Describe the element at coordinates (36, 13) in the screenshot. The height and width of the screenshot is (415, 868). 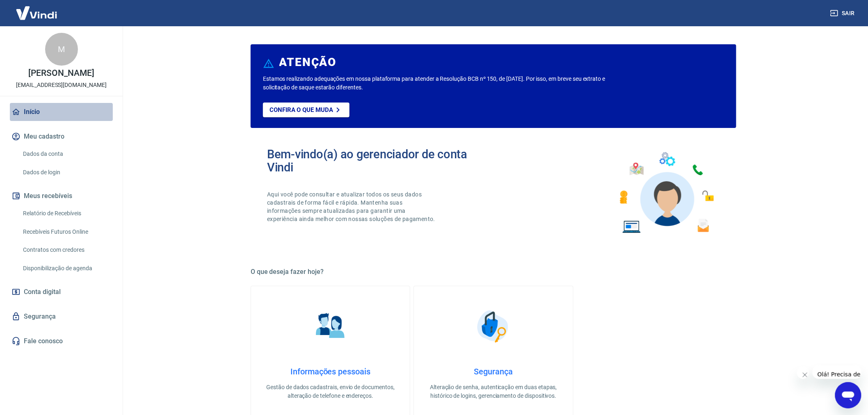
I see `img: Vindi` at that location.